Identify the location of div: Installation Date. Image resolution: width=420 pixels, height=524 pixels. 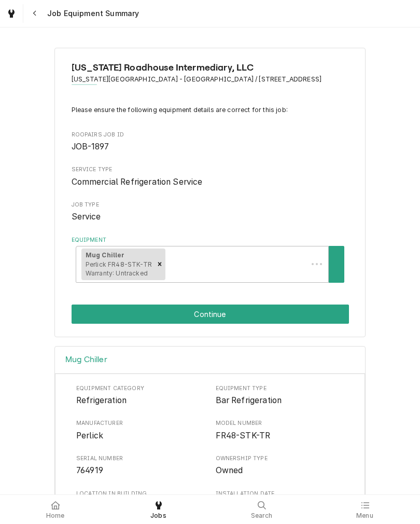
(280, 500).